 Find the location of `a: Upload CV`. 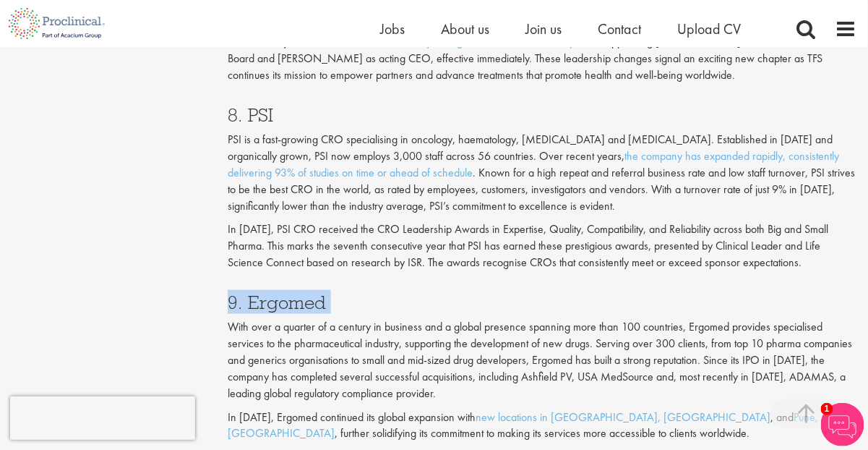

a: Upload CV is located at coordinates (709, 29).